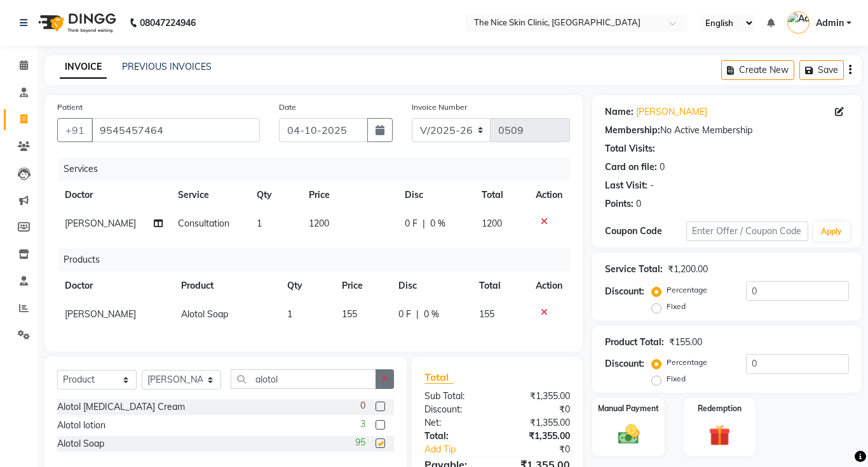  Describe the element at coordinates (626, 185) in the screenshot. I see `div: Last Visit:` at that location.